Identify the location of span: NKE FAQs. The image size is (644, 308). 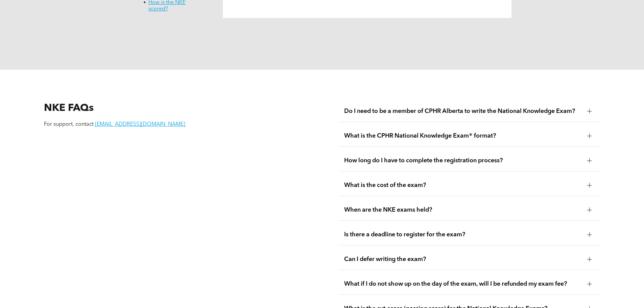
(69, 109).